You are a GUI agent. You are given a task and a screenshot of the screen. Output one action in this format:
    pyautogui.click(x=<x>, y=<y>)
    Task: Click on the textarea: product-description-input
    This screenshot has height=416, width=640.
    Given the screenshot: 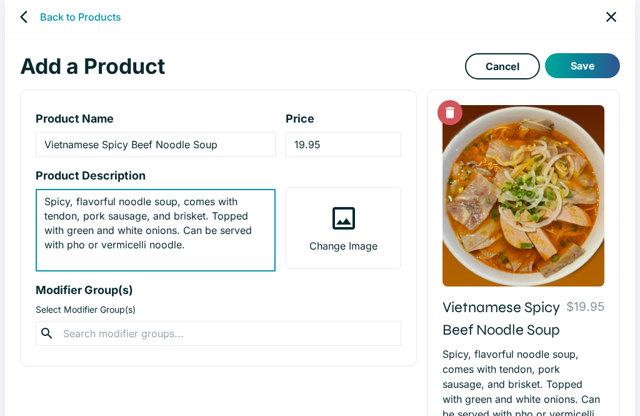 What is the action you would take?
    pyautogui.click(x=156, y=231)
    